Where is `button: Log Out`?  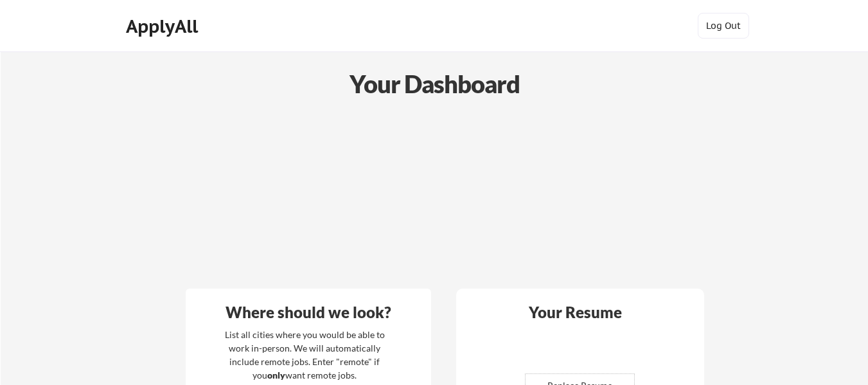
button: Log Out is located at coordinates (724, 26).